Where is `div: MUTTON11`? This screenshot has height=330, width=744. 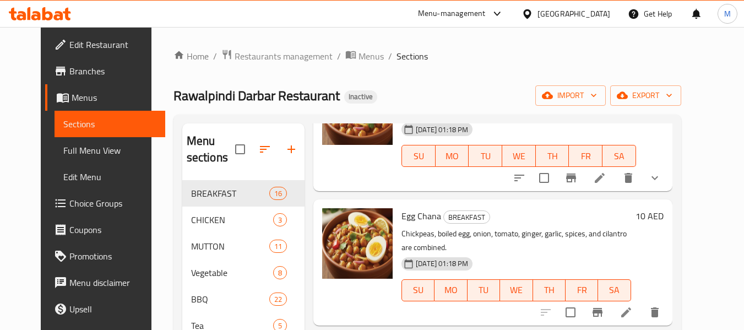
div: MUTTON11 is located at coordinates (243, 246).